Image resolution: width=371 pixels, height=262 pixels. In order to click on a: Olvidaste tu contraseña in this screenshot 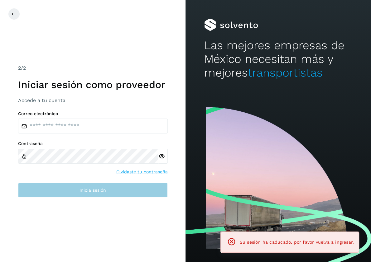, I will do `click(142, 172)`.